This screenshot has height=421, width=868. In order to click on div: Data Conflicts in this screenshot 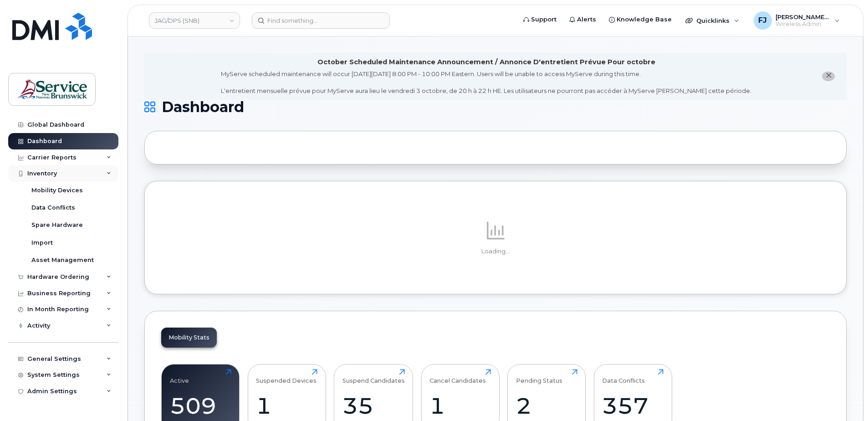, I will do `click(624, 376)`.